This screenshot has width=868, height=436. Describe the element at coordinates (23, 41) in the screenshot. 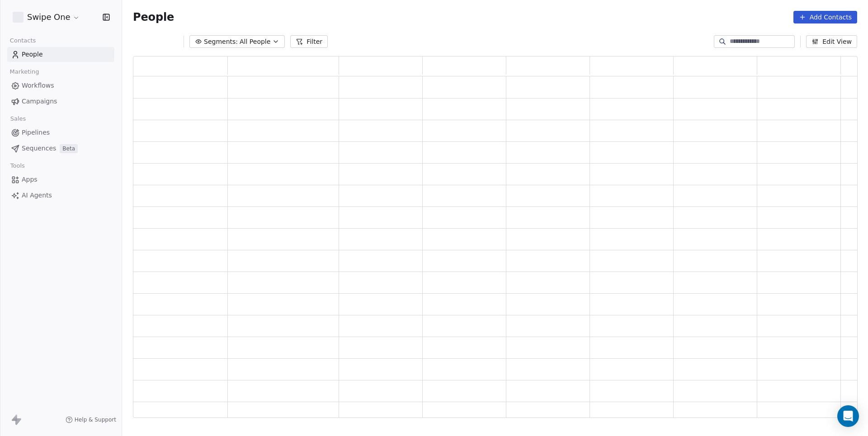

I see `span: Contacts` at that location.